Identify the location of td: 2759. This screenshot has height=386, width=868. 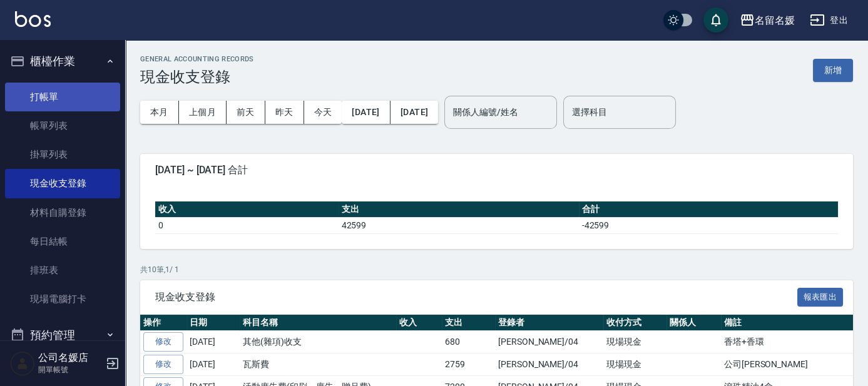
(468, 365).